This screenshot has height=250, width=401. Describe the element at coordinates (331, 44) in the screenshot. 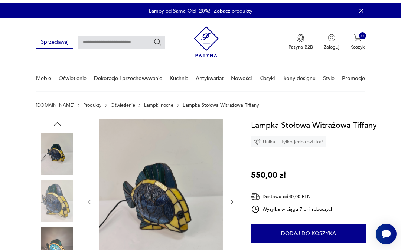

I see `p: Zaloguj` at that location.